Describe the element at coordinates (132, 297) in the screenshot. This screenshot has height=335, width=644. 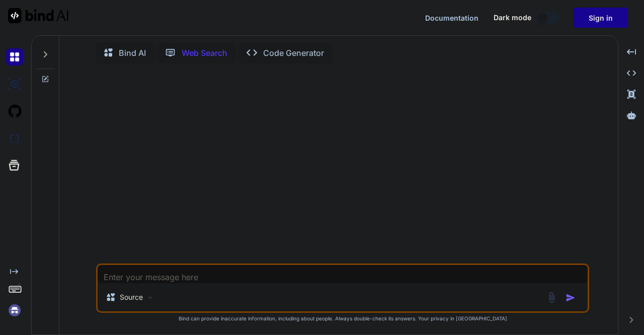
I see `p: Source` at that location.